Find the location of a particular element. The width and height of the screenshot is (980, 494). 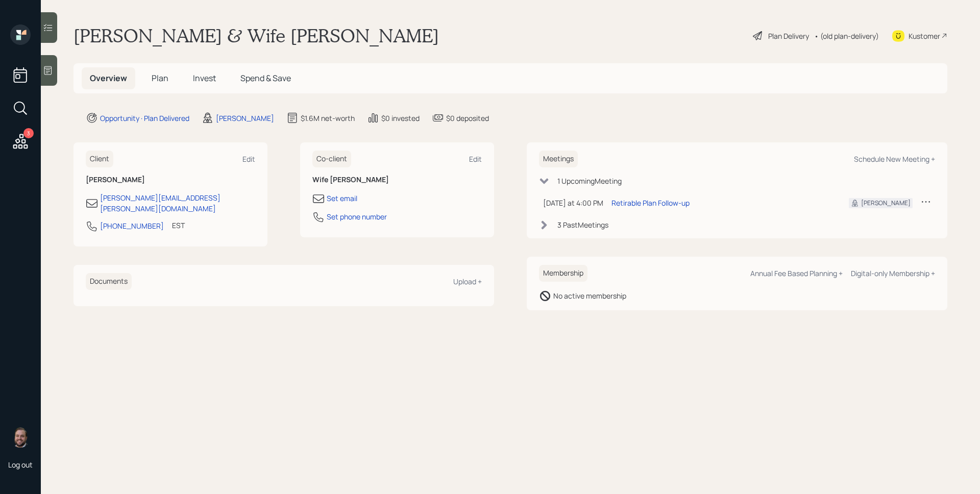

div: EST is located at coordinates (178, 225).